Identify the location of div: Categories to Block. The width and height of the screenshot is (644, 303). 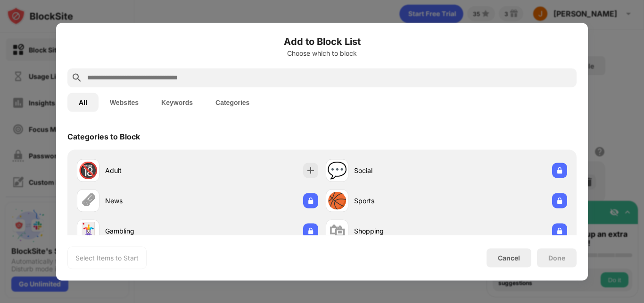
(104, 136).